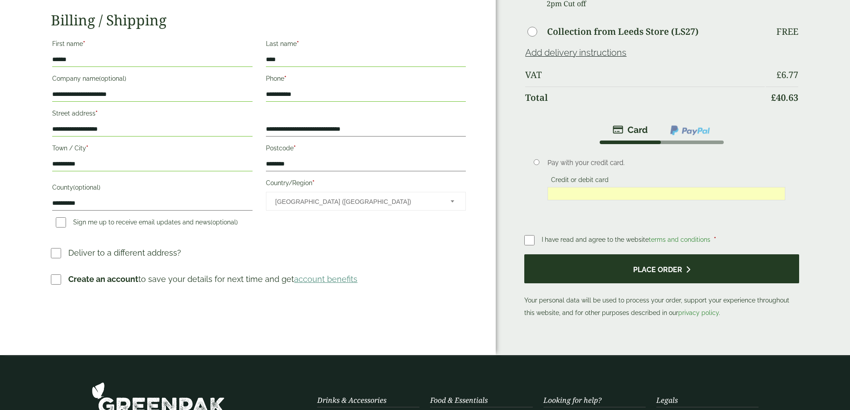  What do you see at coordinates (259, 20) in the screenshot?
I see `h2: Billing / Shipping` at bounding box center [259, 20].